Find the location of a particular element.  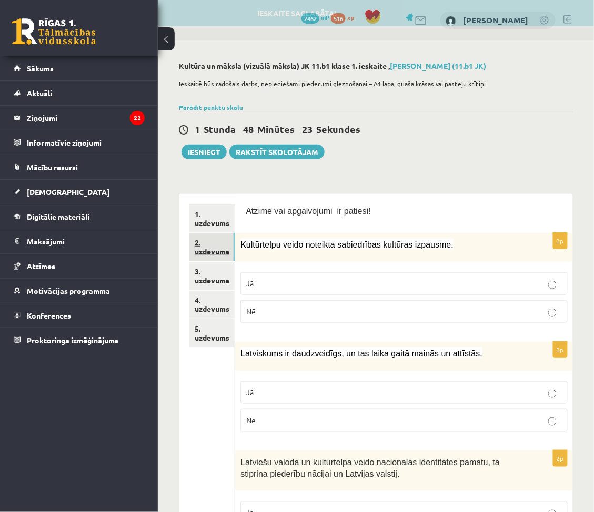

a: Mācību resursi is located at coordinates (79, 167).